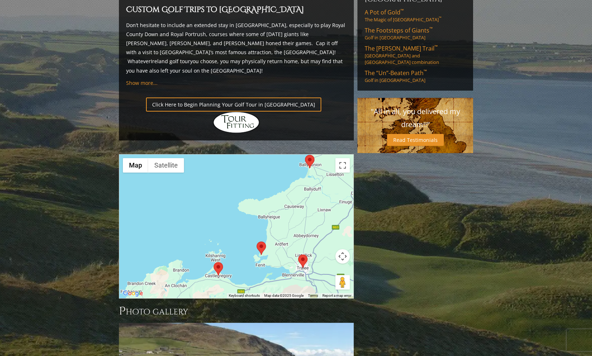  Describe the element at coordinates (142, 83) in the screenshot. I see `span: Show more...` at that location.